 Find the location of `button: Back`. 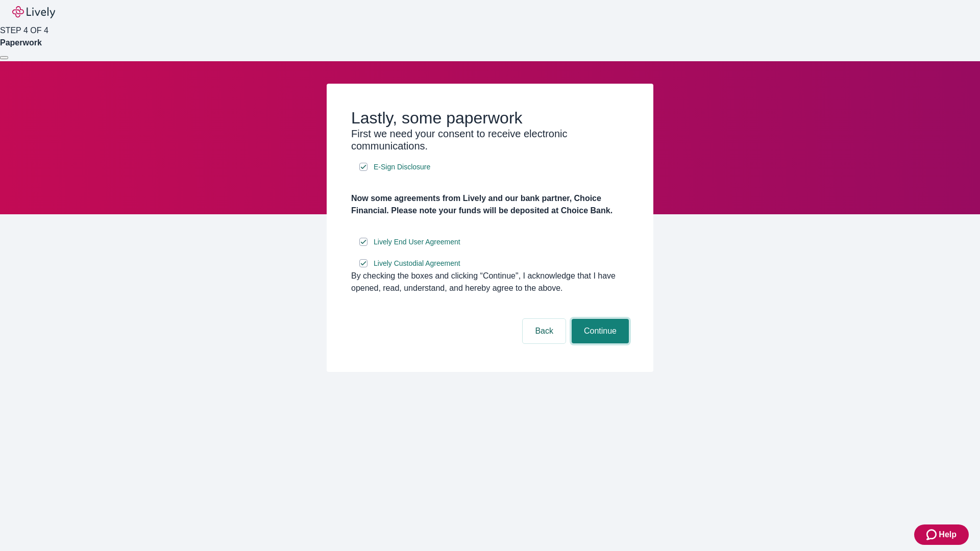

button: Back is located at coordinates (544, 331).